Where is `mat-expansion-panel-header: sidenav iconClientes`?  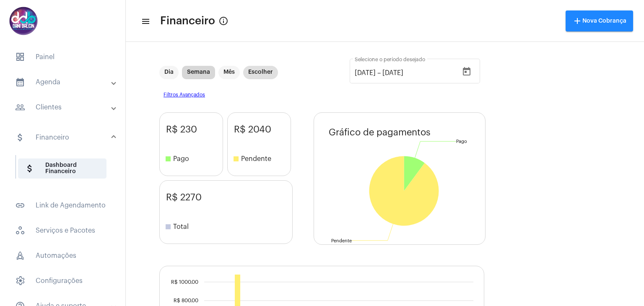
mat-expansion-panel-header: sidenav iconClientes is located at coordinates (65, 107).